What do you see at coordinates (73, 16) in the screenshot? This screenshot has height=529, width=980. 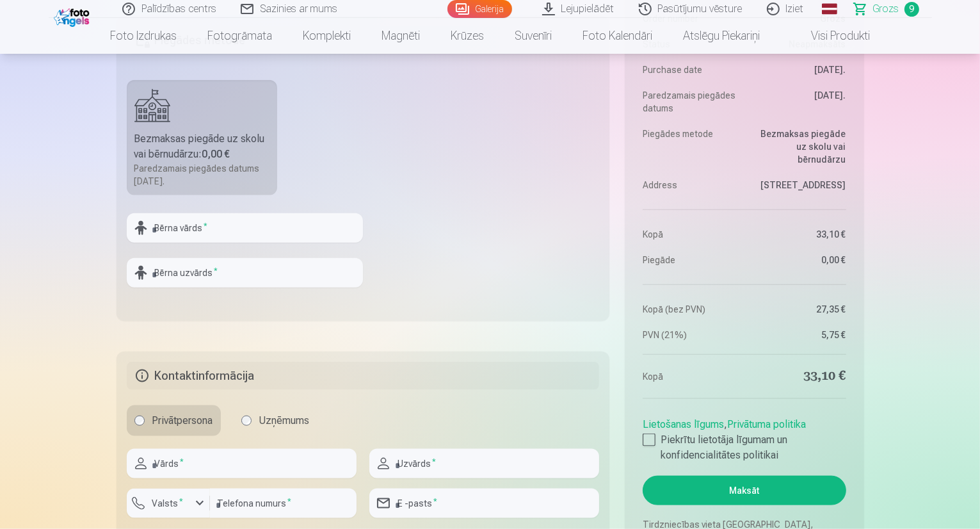 I see `img: /fa1` at bounding box center [73, 16].